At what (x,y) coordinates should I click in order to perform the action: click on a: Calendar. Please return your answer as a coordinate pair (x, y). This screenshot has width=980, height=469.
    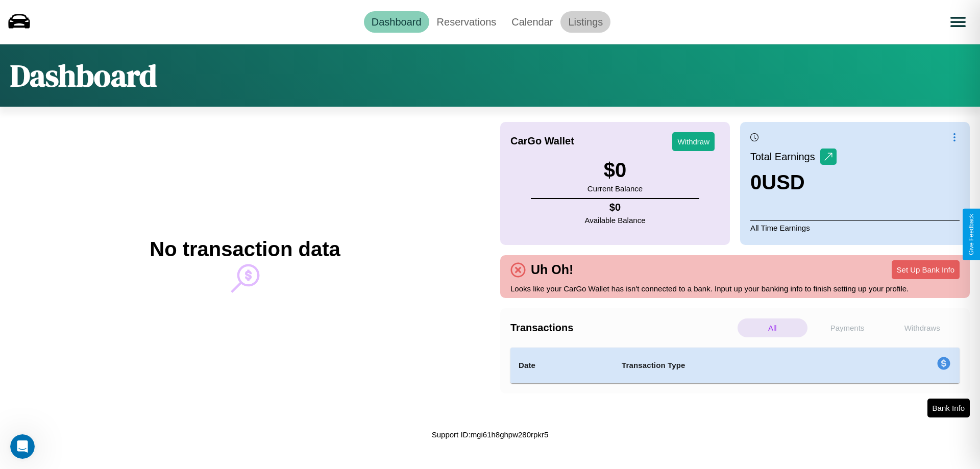
    Looking at the image, I should click on (532, 22).